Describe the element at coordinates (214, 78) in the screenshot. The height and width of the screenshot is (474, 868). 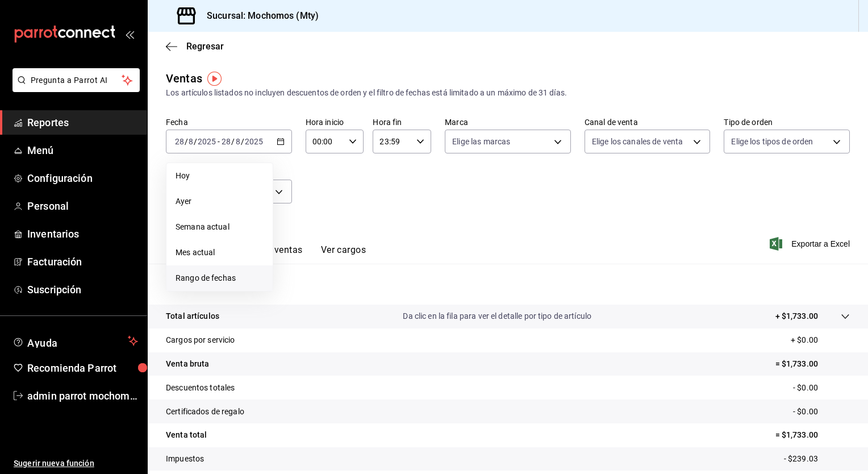
I see `img: Tooltip marker` at that location.